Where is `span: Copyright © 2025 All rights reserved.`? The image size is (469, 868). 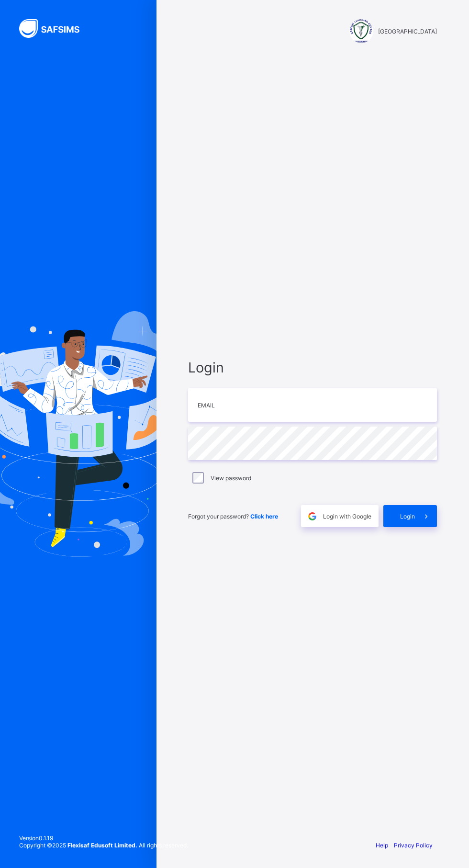 span: Copyright © 2025 All rights reserved. is located at coordinates (103, 845).